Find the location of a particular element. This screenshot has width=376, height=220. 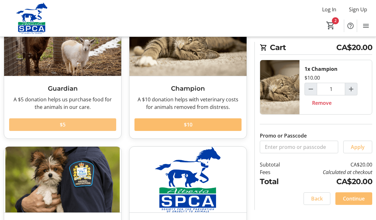

button: Help is located at coordinates (350, 26).